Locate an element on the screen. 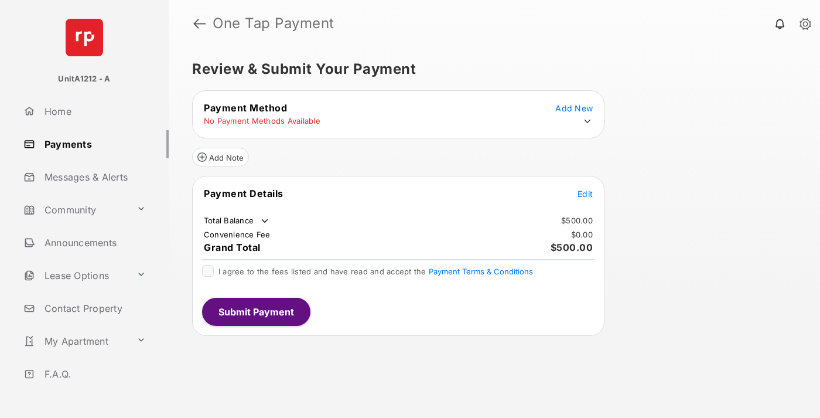  a: Home is located at coordinates (94, 111).